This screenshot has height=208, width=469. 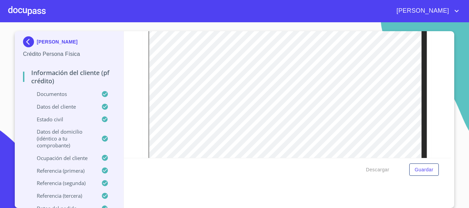 I want to click on p: Referencia (primera), so click(x=62, y=171).